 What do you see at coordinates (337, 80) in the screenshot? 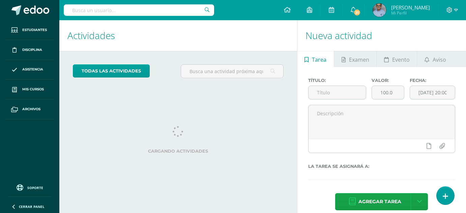
I see `label: Título:` at bounding box center [337, 80].